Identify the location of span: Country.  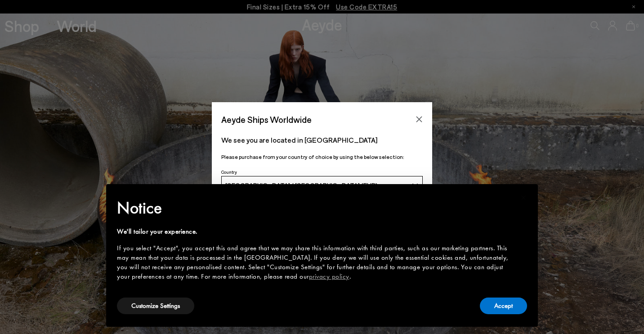
(229, 172).